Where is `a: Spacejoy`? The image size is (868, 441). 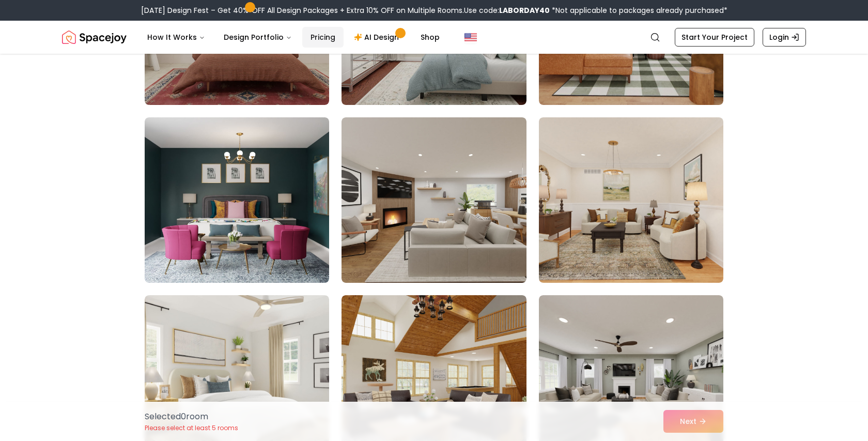
a: Spacejoy is located at coordinates (94, 37).